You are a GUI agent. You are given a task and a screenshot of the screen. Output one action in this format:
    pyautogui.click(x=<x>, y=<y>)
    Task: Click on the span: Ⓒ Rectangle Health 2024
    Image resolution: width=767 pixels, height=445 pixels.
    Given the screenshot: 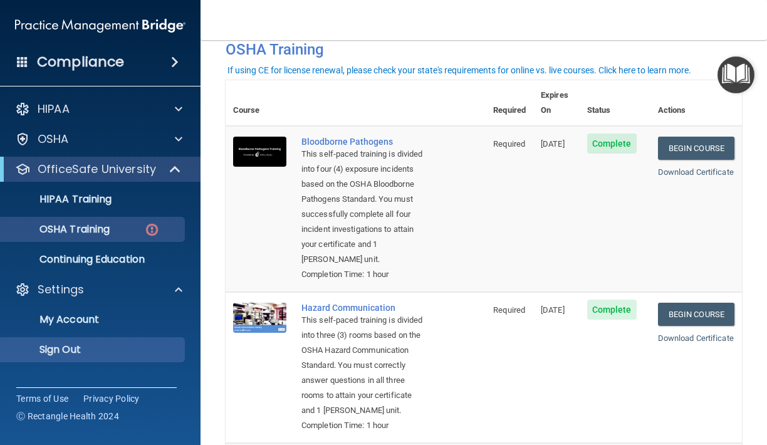 What is the action you would take?
    pyautogui.click(x=68, y=416)
    